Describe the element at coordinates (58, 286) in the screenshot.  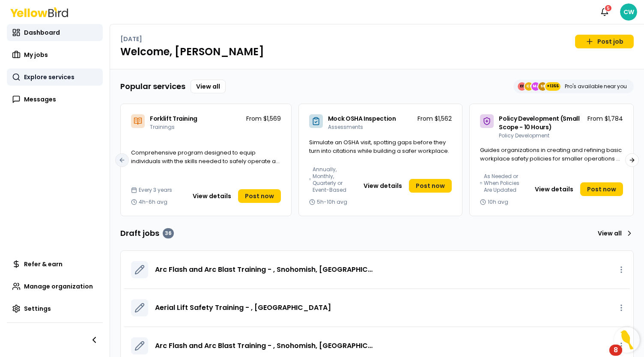
I see `span: Manage organization` at that location.